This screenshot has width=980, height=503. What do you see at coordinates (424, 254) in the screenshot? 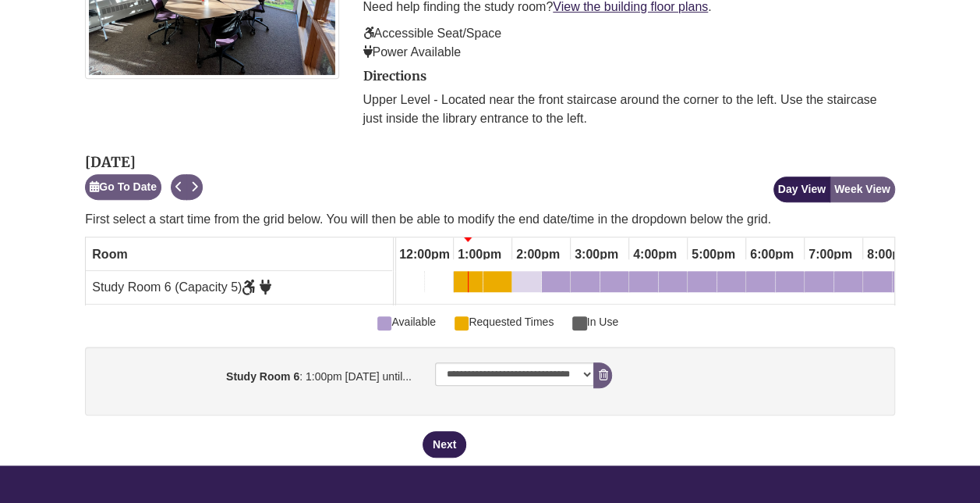
I see `span: 12:00pm` at bounding box center [424, 254].